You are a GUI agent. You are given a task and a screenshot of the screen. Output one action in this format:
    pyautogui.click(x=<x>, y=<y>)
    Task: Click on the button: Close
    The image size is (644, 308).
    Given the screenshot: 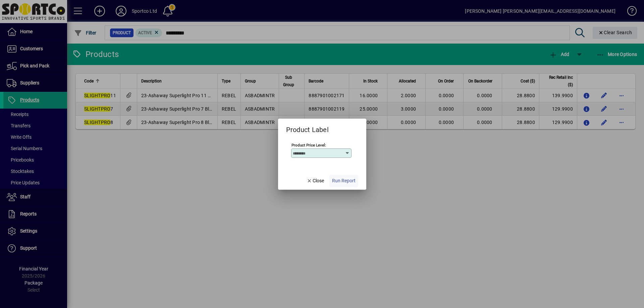 What is the action you would take?
    pyautogui.click(x=315, y=181)
    